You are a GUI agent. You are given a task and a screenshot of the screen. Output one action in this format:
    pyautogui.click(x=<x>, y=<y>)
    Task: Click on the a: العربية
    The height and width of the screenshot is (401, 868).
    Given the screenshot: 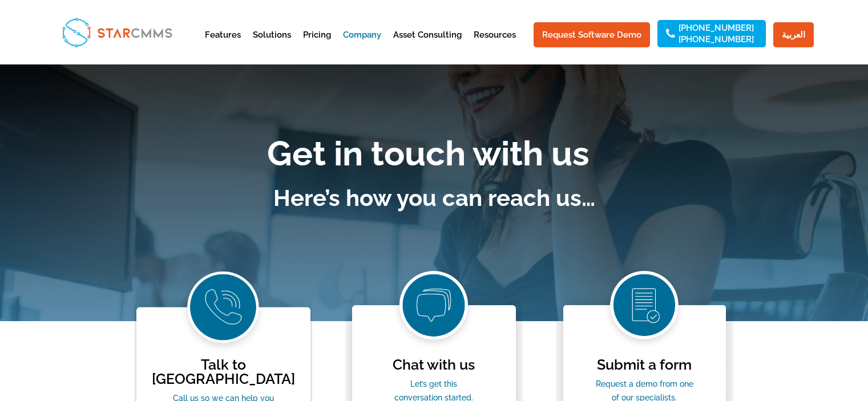 What is the action you would take?
    pyautogui.click(x=793, y=35)
    